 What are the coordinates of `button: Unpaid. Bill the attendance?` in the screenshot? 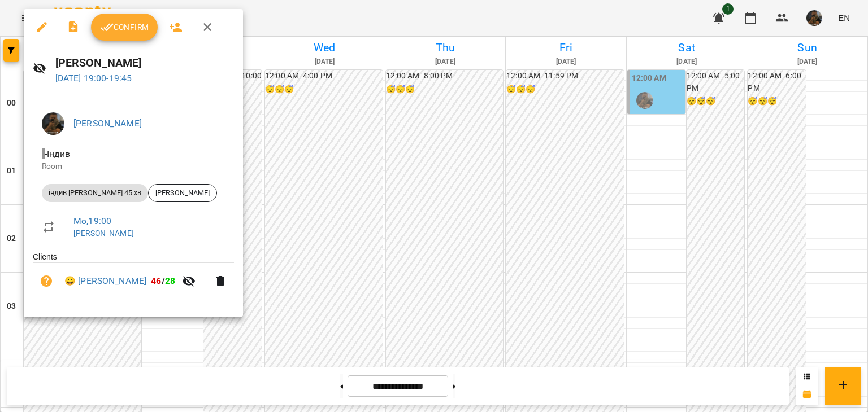 It's located at (46, 281).